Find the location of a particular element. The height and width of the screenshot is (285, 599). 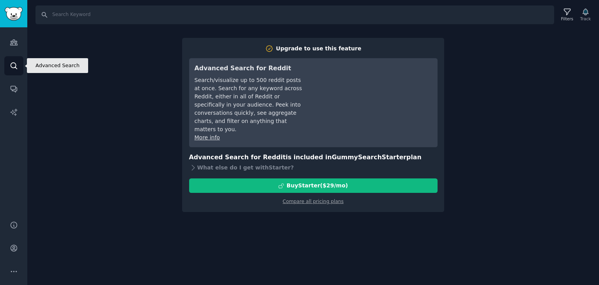

div: Buy Starter ($ 29 /mo ) is located at coordinates (317, 185).